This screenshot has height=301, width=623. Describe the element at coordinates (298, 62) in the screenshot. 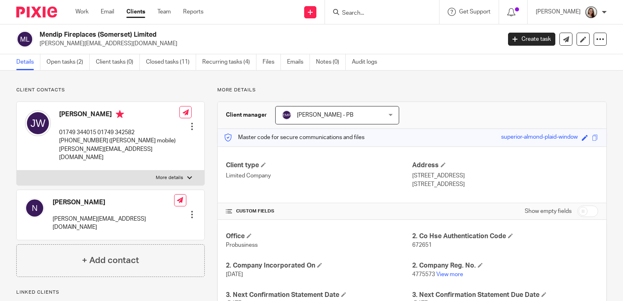

I see `a: Emails` at that location.